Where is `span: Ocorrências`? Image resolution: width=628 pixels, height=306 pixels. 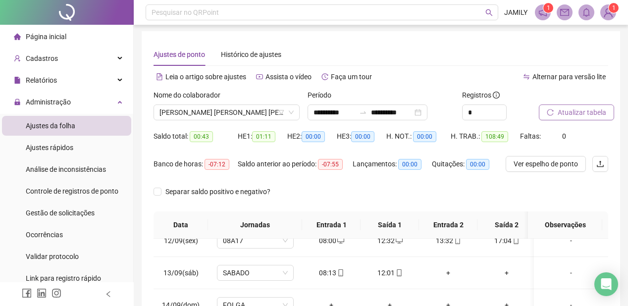 span: Ocorrências is located at coordinates (44, 235).